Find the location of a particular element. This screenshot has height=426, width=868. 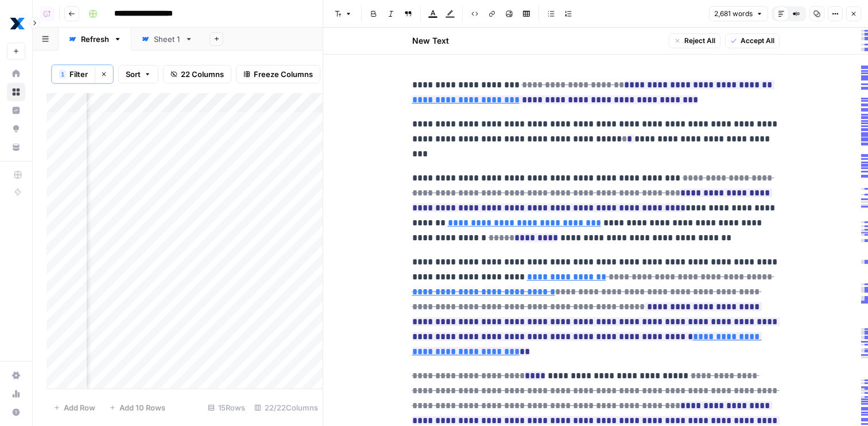

button: Help + Support is located at coordinates (16, 412).